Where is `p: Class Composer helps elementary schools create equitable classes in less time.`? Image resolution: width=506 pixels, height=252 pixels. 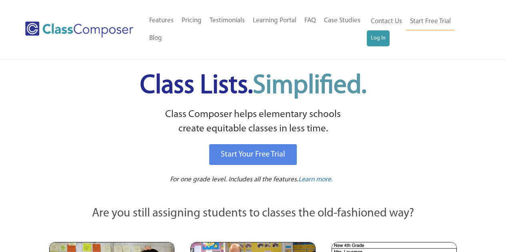 p: Class Composer helps elementary schools create equitable classes in less time. is located at coordinates (253, 122).